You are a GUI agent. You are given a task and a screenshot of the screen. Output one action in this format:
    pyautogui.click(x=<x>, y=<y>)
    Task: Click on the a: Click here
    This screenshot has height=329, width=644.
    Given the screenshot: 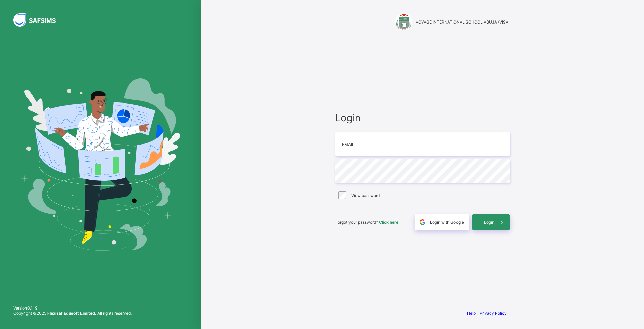 What is the action you would take?
    pyautogui.click(x=389, y=222)
    